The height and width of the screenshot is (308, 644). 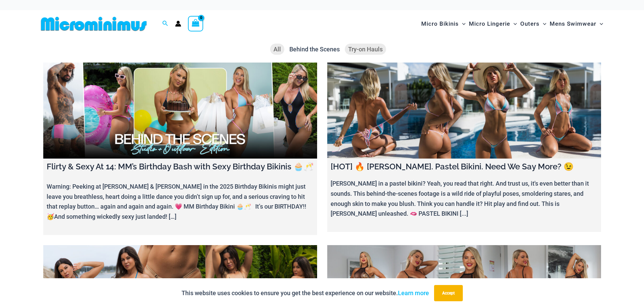 I want to click on img: MM SHOP LOGO FLAT, so click(x=94, y=24).